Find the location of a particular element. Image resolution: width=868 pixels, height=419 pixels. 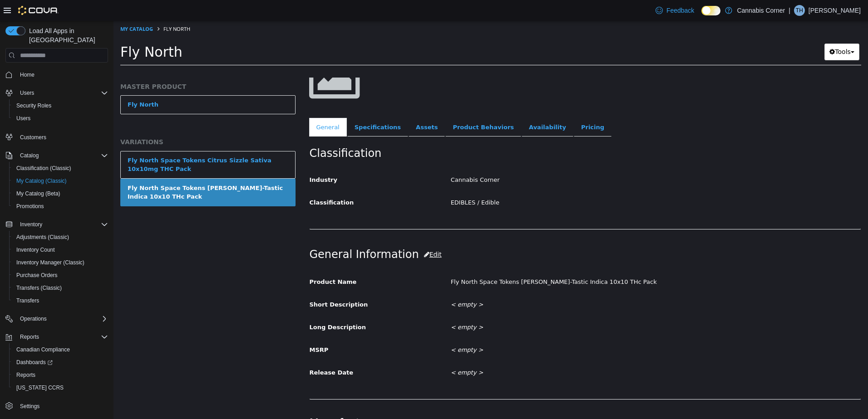

span: Classification is located at coordinates (218, 181).